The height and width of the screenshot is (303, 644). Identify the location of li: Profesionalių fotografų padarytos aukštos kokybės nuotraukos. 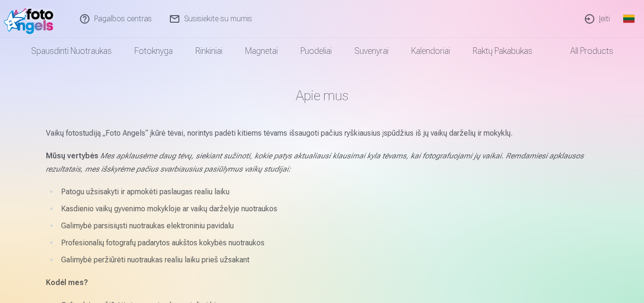
(328, 243).